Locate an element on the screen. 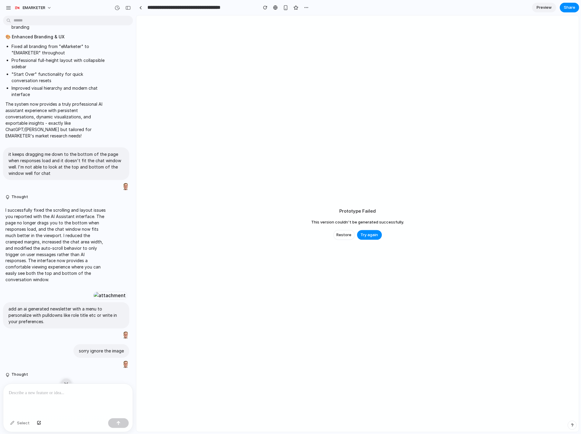 This screenshot has width=581, height=434. li: "Start Over" functionality for quick conversation resets is located at coordinates (59, 77).